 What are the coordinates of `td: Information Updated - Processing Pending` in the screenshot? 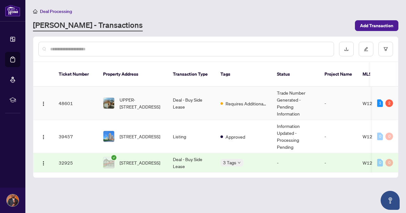 It's located at (296, 137).